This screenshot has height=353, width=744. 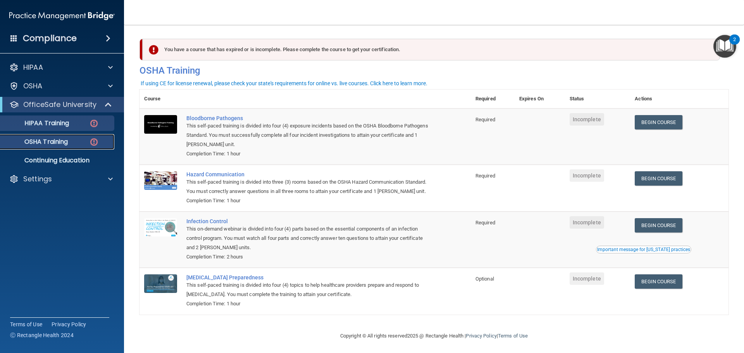 What do you see at coordinates (309, 221) in the screenshot?
I see `a: Infection Control` at bounding box center [309, 221].